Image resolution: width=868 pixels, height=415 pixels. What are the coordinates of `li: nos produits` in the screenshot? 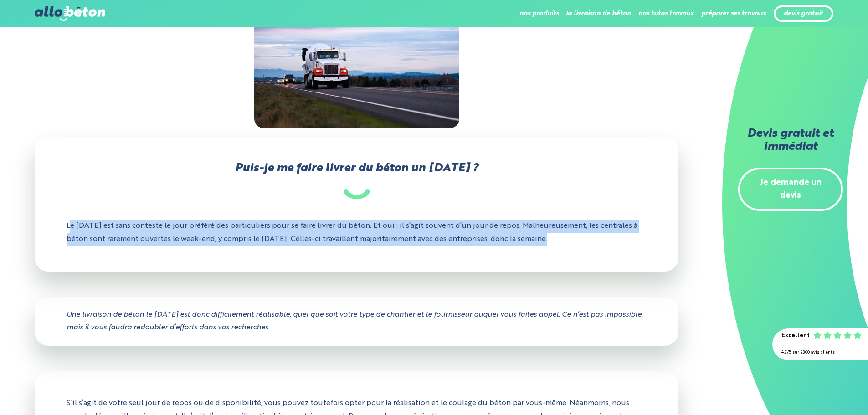 It's located at (539, 14).